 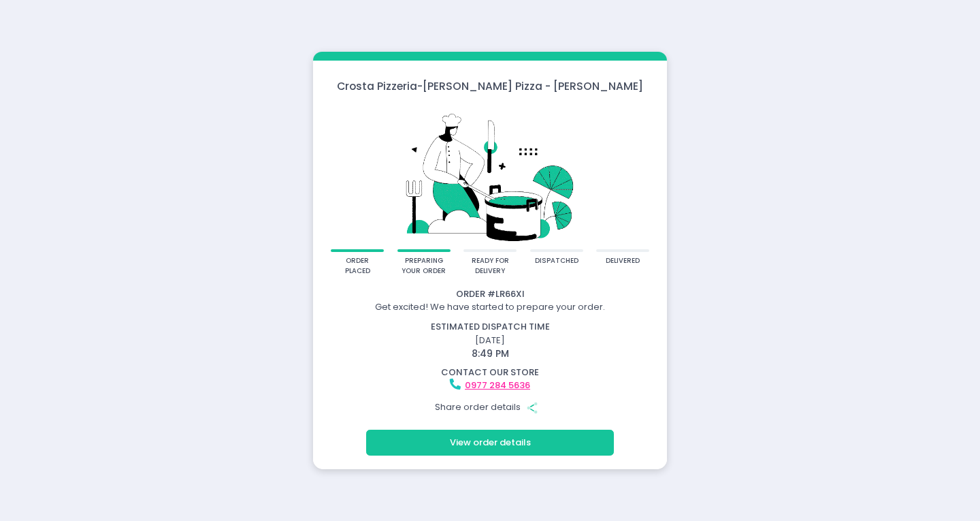 I want to click on a: 0977 284 5636, so click(x=498, y=385).